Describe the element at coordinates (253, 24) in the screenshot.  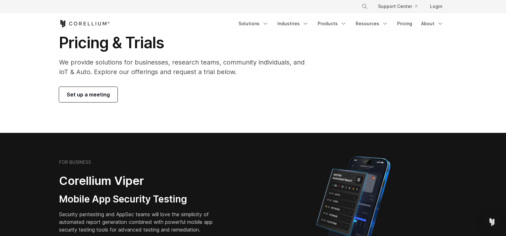
I see `a: Solutions` at that location.